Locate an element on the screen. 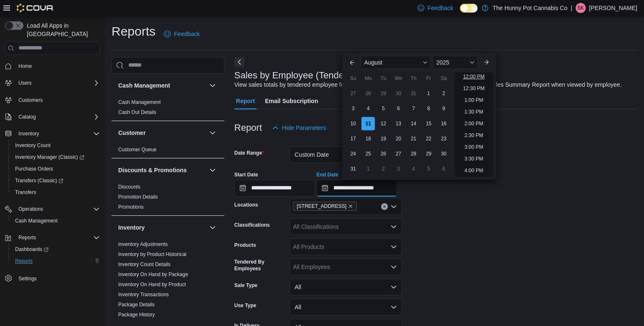  label: Date Range is located at coordinates (249, 153).